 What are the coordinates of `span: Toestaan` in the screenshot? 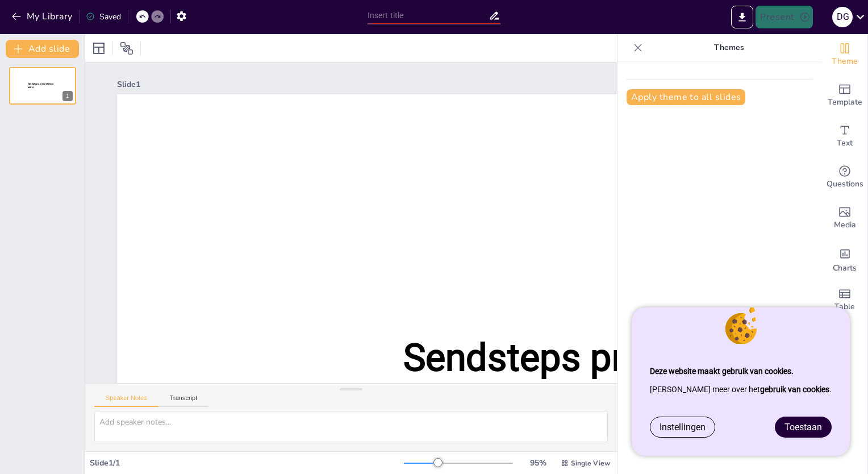 It's located at (803, 427).